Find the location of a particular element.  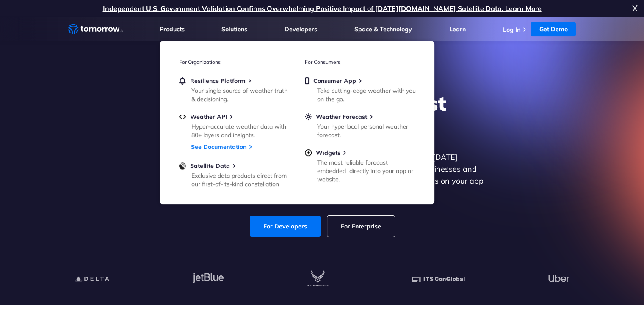

h3: For Consumers is located at coordinates (360, 62).